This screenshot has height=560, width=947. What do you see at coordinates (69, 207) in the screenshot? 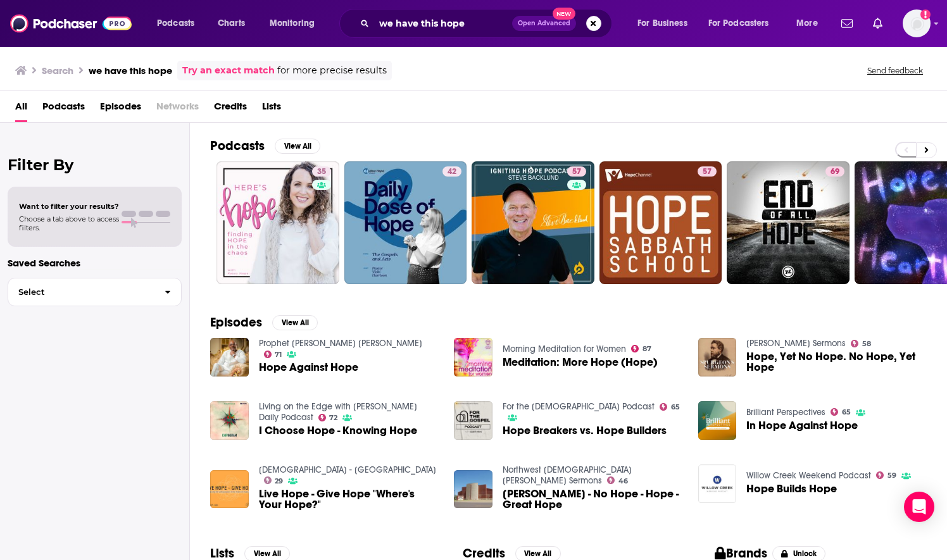
I see `span: Want to filter your results?` at bounding box center [69, 207].